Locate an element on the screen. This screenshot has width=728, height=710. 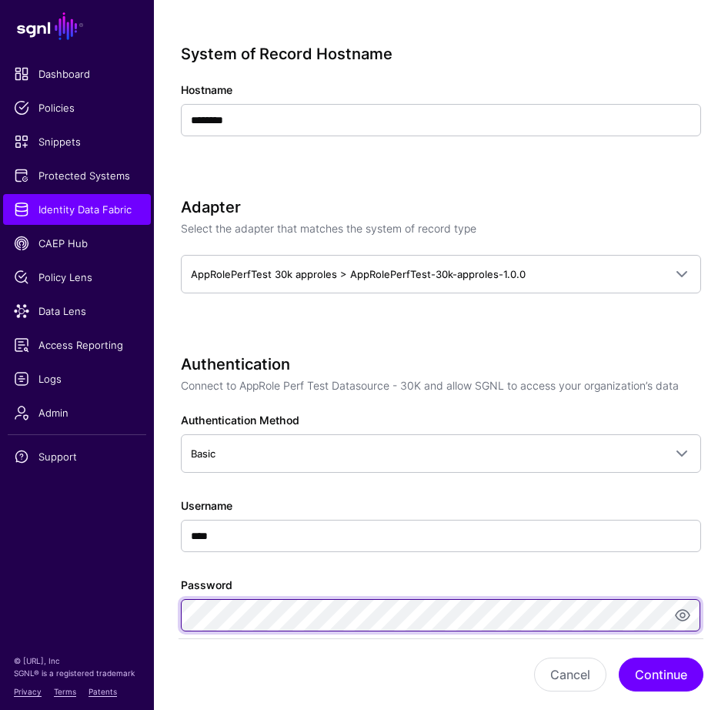
a: Admin is located at coordinates (77, 412).